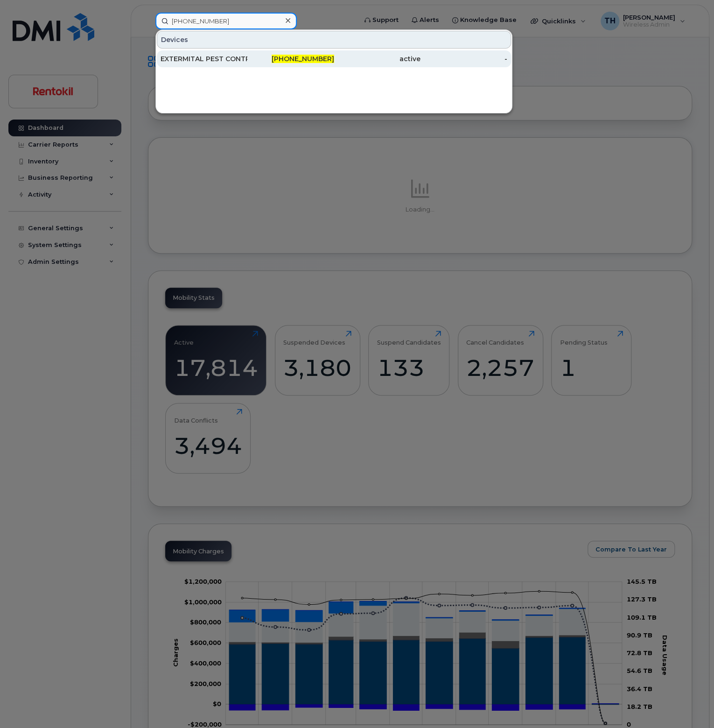  What do you see at coordinates (204, 58) in the screenshot?
I see `div: EXTERMITAL PEST CONTROL` at bounding box center [204, 58].